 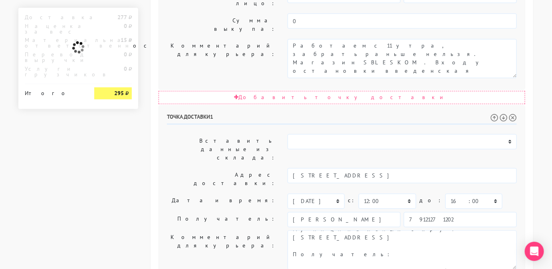 What do you see at coordinates (54, 92) in the screenshot?
I see `div: Итого` at bounding box center [54, 92].